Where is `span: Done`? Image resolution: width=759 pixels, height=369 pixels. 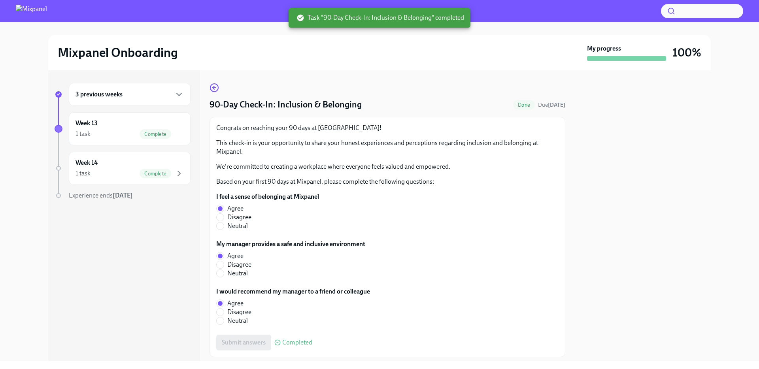
span: Done is located at coordinates (524, 105).